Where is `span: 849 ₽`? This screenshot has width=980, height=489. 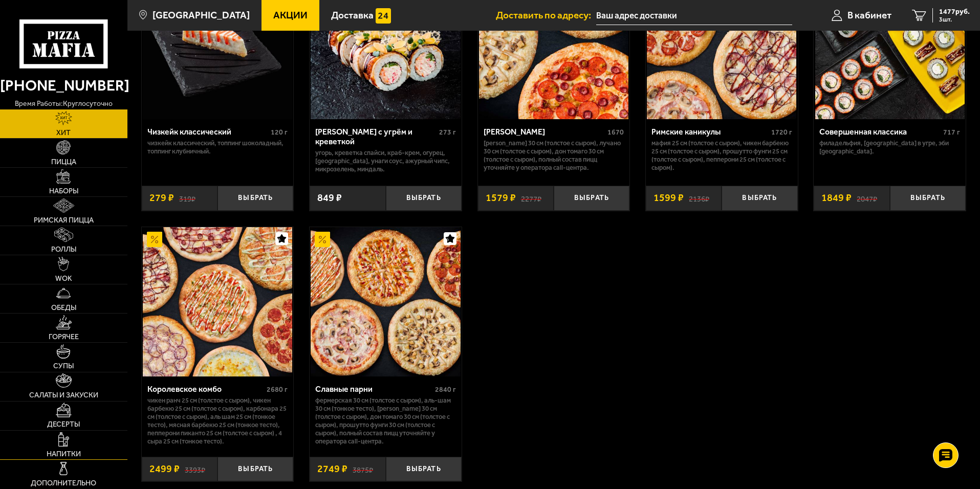
span: 849 ₽ is located at coordinates (329, 198).